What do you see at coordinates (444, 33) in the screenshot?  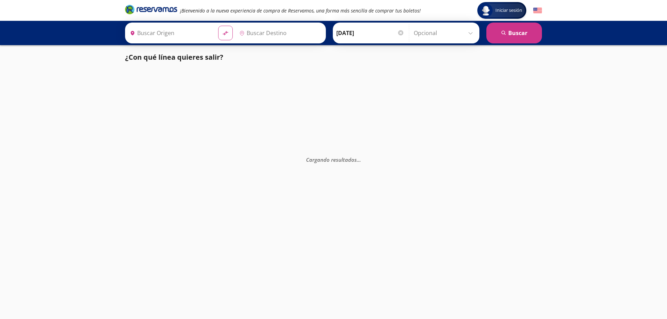 I see `input: Opcional` at bounding box center [444, 33].